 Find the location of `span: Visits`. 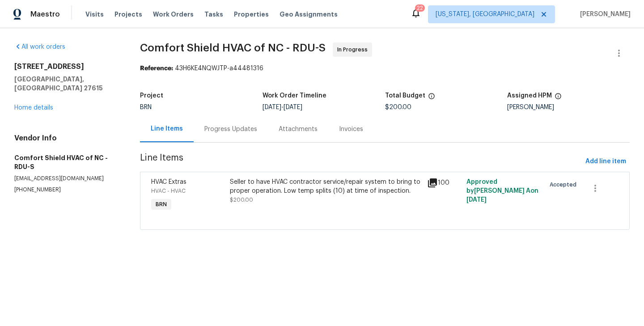

span: Visits is located at coordinates (94, 14).